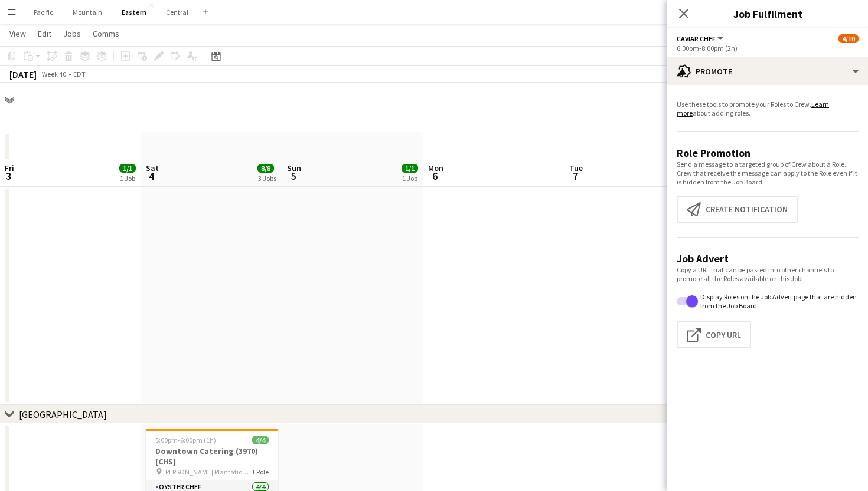  What do you see at coordinates (293, 175) in the screenshot?
I see `span: 5` at bounding box center [293, 175].